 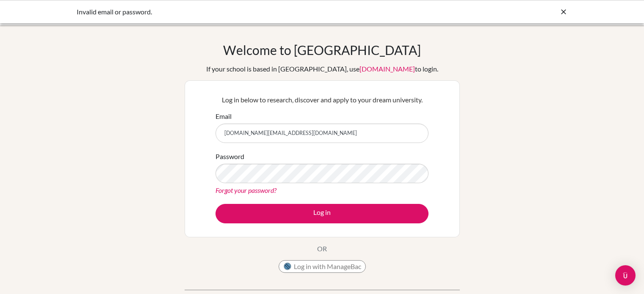 I want to click on button: Log in with ManageBac, so click(x=322, y=266).